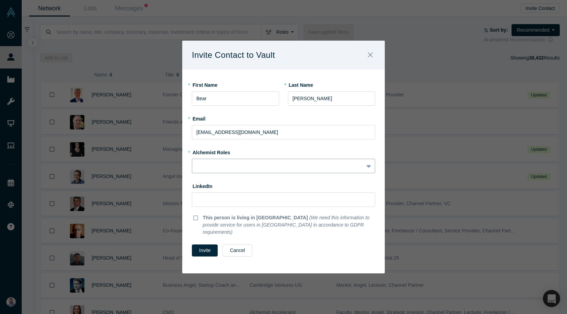 The height and width of the screenshot is (314, 567). What do you see at coordinates (284, 118) in the screenshot?
I see `label: Email` at bounding box center [284, 118].